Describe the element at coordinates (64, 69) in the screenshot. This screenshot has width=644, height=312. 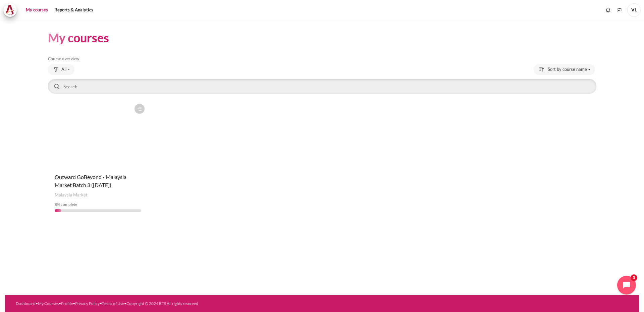
I see `span: All` at that location.